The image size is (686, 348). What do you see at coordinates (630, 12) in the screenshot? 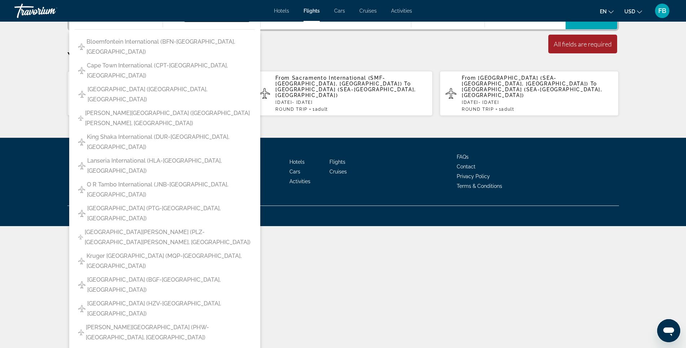
I see `span: USD` at bounding box center [630, 12].